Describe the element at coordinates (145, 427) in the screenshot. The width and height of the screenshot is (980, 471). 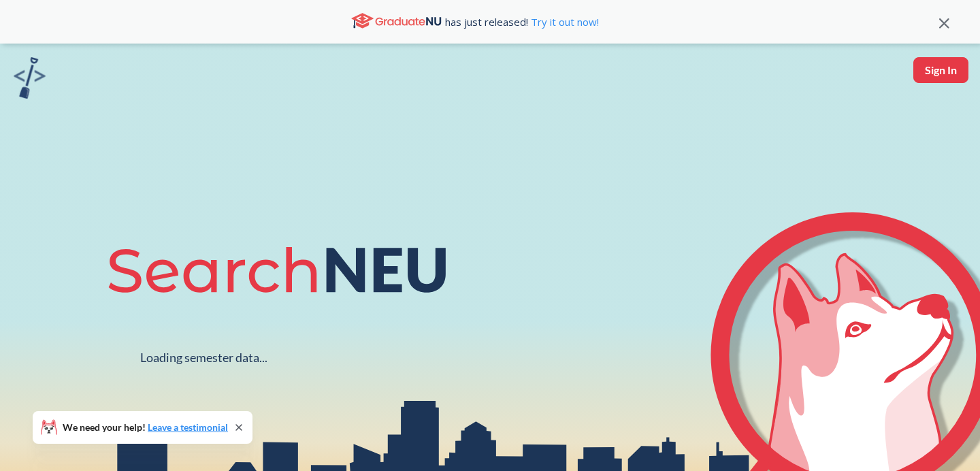
I see `span: We need your help!` at that location.